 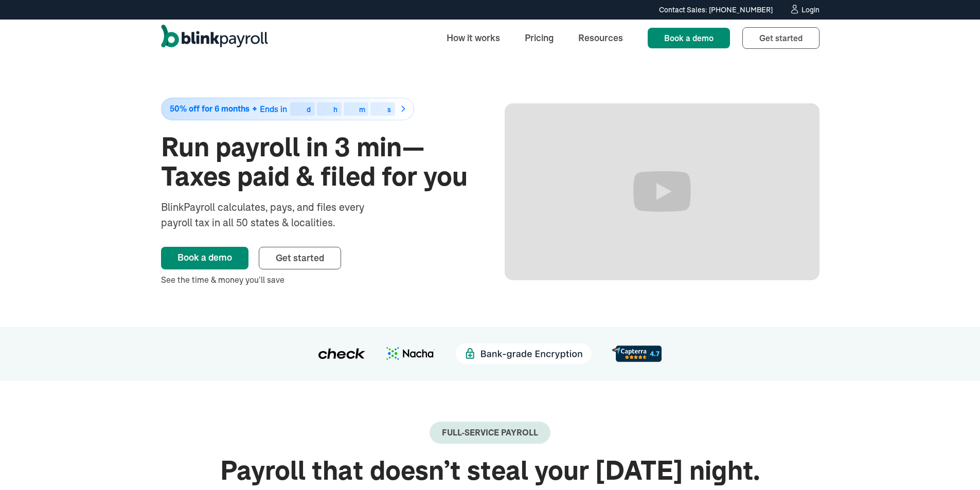 I want to click on img: d56c0860-961d-46a8-819e-eda1494028f8.svg, so click(x=637, y=353).